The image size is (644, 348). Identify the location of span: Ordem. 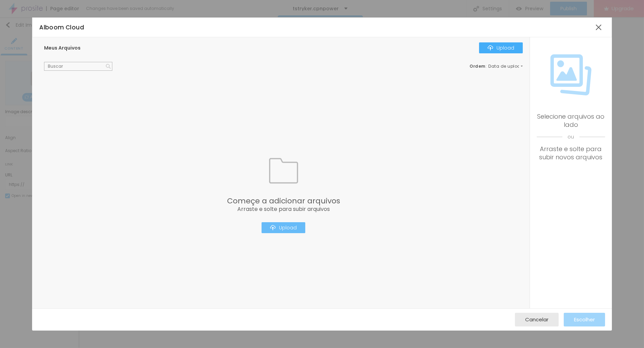
(477, 66).